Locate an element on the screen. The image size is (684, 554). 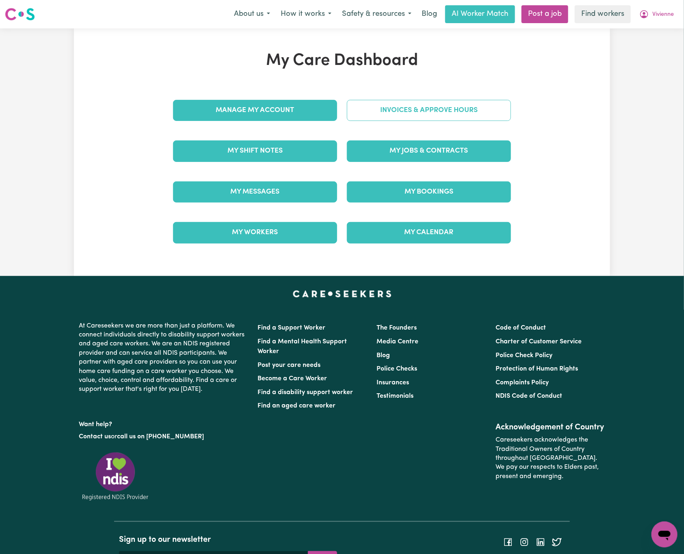
a: Find a Support Worker is located at coordinates (291, 328).